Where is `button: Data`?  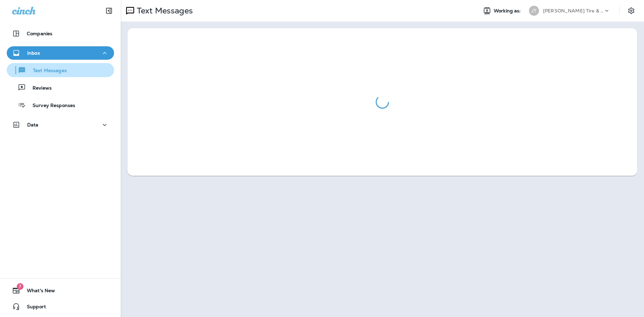 button: Data is located at coordinates (60, 125).